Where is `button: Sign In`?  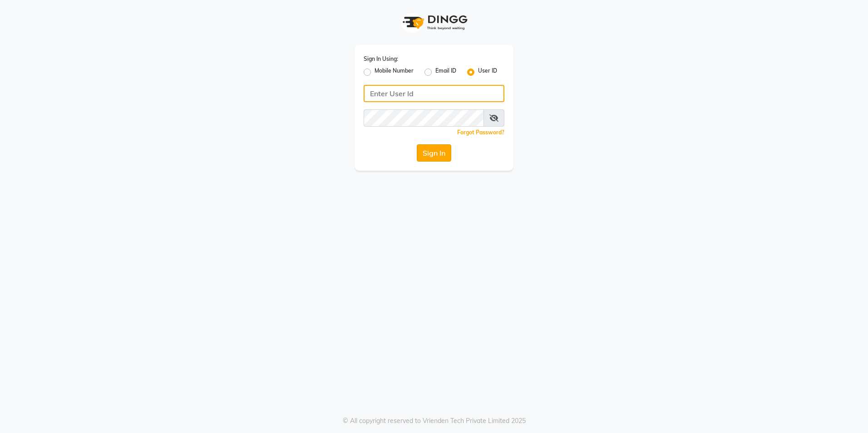
button: Sign In is located at coordinates (434, 153).